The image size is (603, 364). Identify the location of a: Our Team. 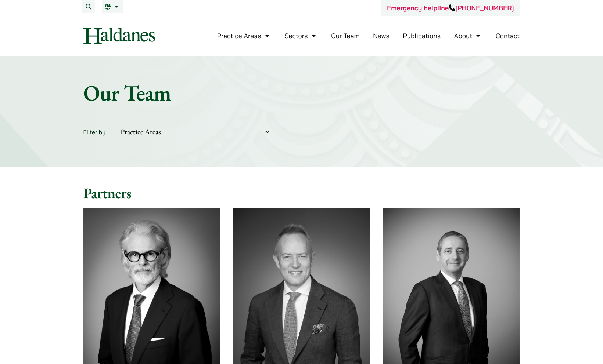
(345, 35).